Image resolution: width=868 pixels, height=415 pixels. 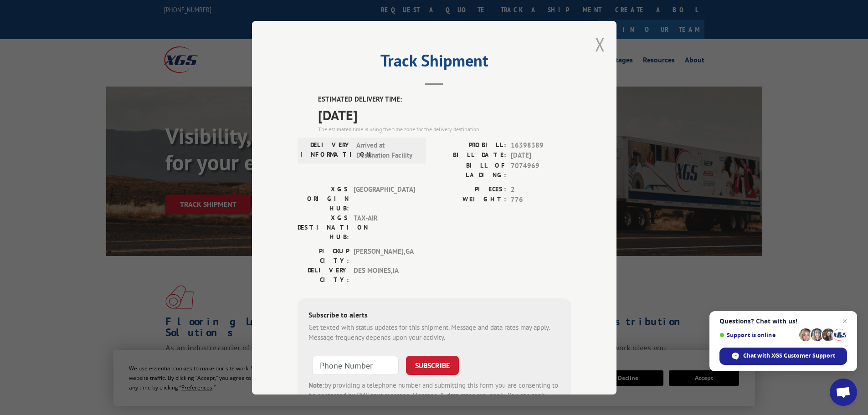 I want to click on label: ESTIMATED DELIVERY TIME:, so click(x=444, y=99).